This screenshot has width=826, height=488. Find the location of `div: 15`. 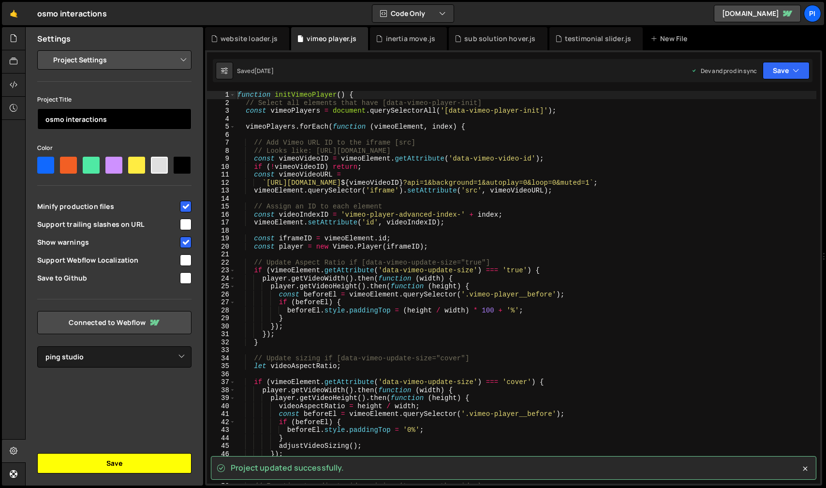

div: 15 is located at coordinates (221, 206).